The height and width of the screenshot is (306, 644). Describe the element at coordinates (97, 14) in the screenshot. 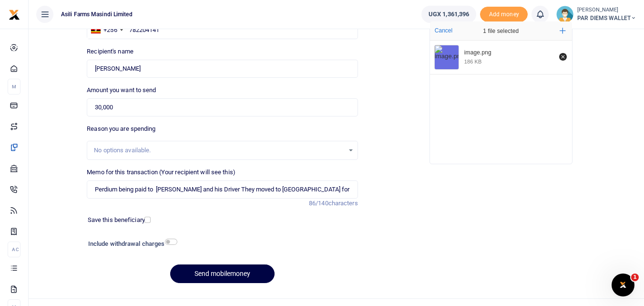

I see `span: Asili Farms Masindi Limited` at that location.